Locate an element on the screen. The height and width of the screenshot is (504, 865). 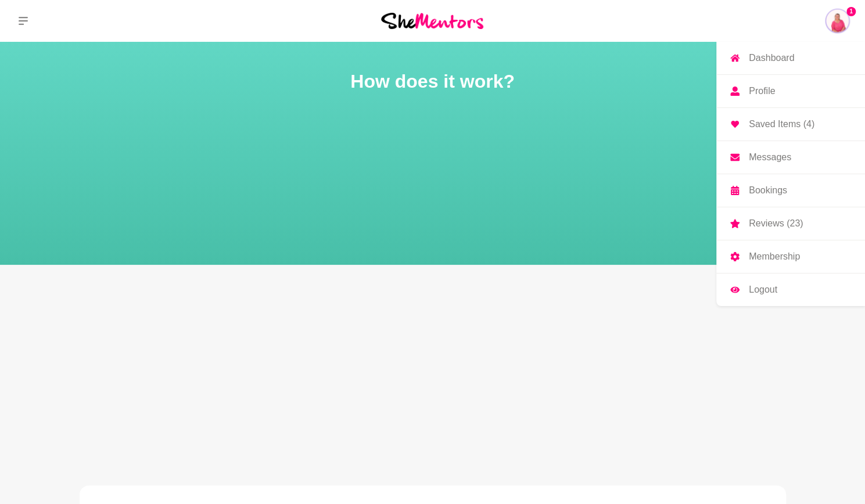
a: Reviews (23) is located at coordinates (790, 224).